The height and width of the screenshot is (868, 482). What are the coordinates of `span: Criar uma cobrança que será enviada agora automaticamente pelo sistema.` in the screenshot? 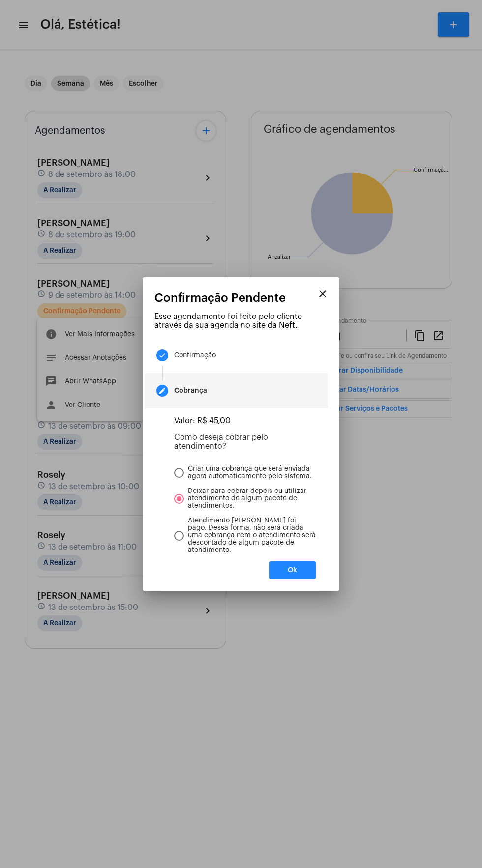 It's located at (250, 473).